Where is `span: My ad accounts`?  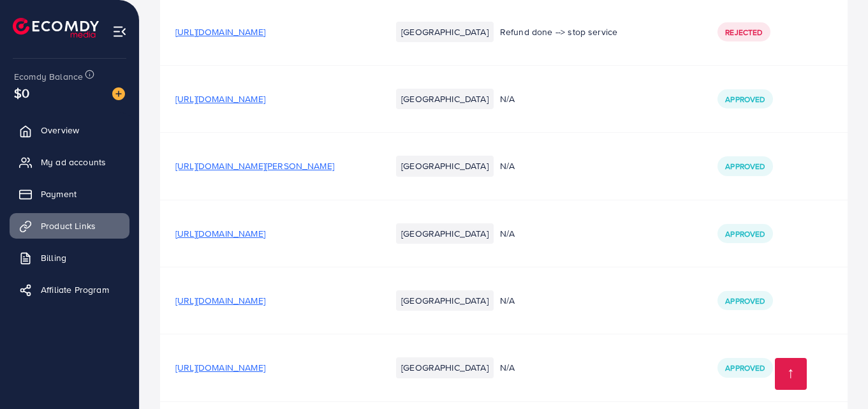 span: My ad accounts is located at coordinates (74, 162).